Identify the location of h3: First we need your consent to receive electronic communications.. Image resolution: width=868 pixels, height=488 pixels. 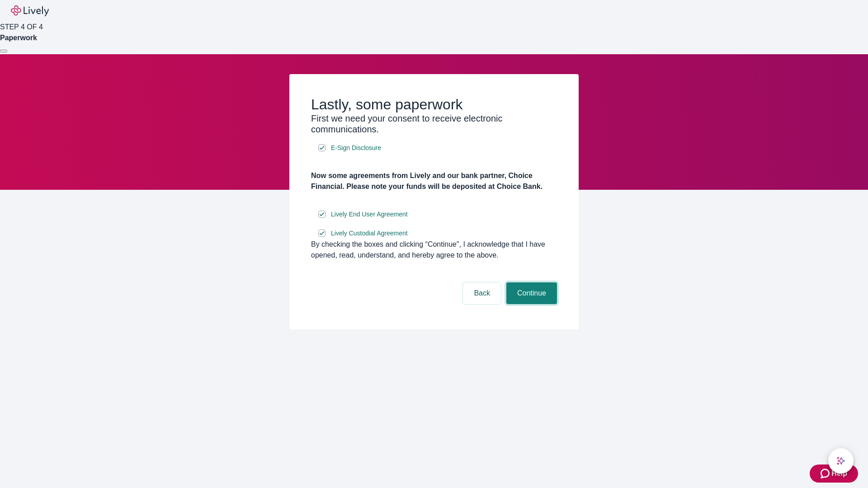
(434, 124).